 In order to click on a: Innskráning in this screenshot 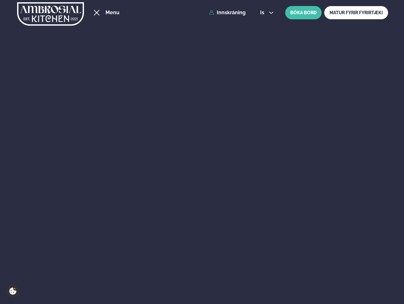, I will do `click(227, 13)`.